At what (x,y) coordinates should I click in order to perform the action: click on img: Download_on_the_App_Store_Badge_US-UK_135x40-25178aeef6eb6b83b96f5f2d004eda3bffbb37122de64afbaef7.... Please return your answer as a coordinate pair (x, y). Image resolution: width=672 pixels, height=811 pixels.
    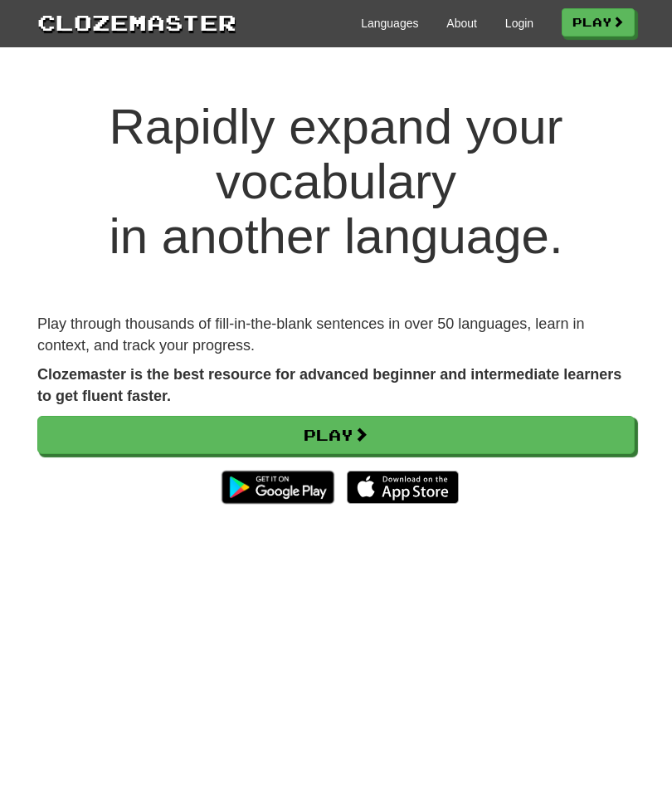
    Looking at the image, I should click on (402, 487).